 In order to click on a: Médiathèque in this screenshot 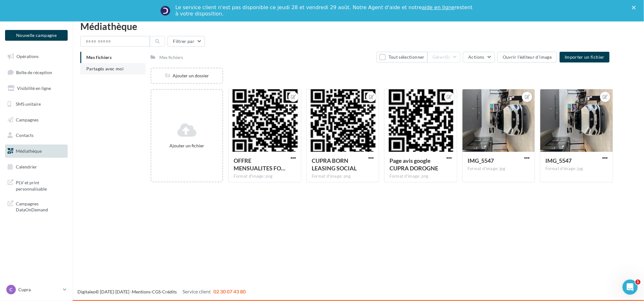, I will do `click(36, 151)`.